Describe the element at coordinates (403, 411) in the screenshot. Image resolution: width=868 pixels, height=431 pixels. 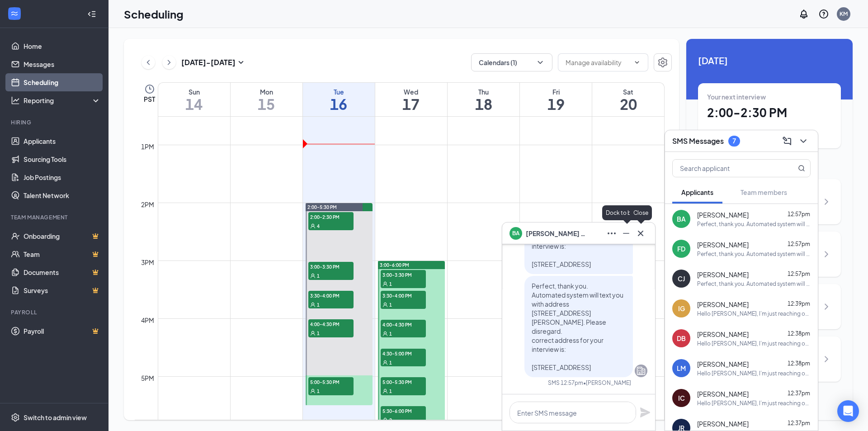
I see `span: 5:30-6:00 PM` at that location.